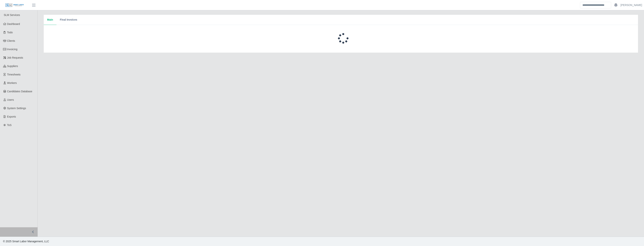 This screenshot has width=644, height=246. I want to click on span: Users, so click(10, 100).